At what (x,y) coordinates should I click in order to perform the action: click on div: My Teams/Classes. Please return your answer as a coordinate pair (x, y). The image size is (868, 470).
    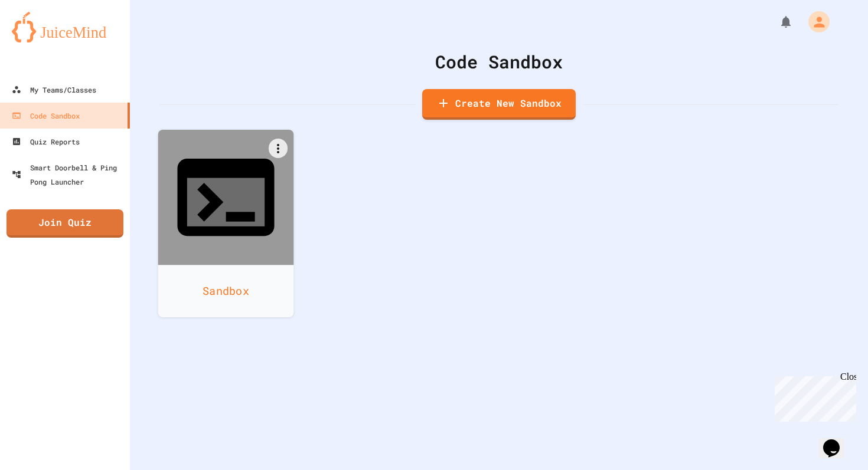
    Looking at the image, I should click on (54, 90).